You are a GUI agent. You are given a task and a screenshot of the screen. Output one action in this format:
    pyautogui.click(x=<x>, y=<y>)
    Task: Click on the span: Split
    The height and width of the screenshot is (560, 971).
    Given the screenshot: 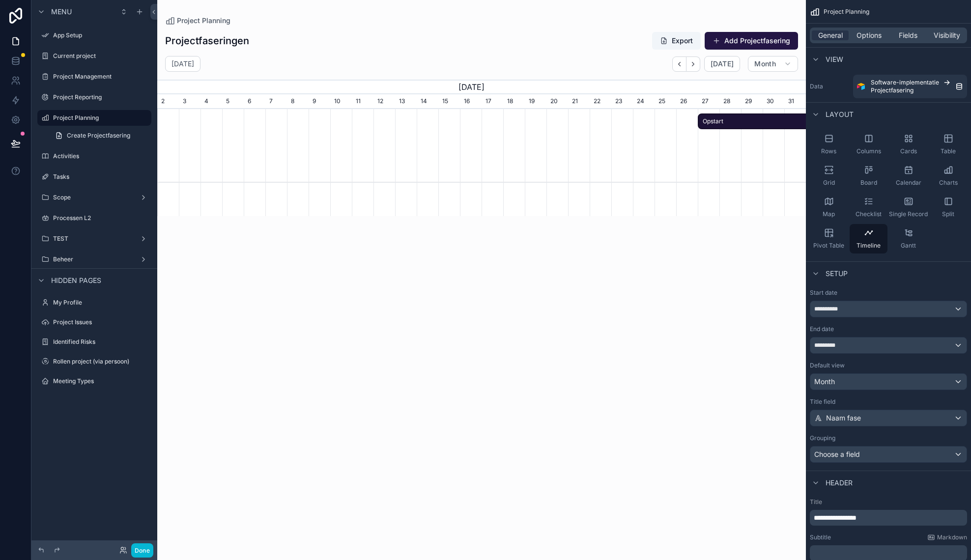 What is the action you would take?
    pyautogui.click(x=948, y=214)
    